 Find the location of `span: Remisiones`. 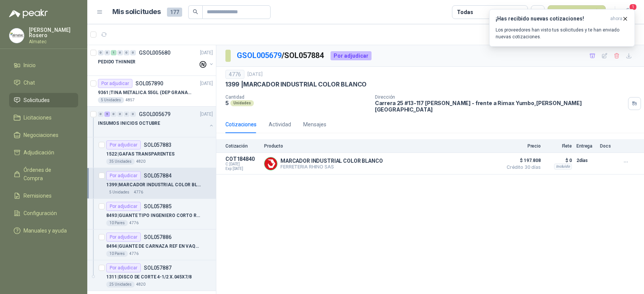

span: Remisiones is located at coordinates (37, 196).